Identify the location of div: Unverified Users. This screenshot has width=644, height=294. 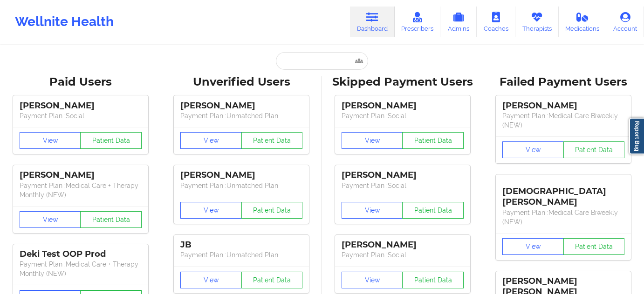
(242, 82).